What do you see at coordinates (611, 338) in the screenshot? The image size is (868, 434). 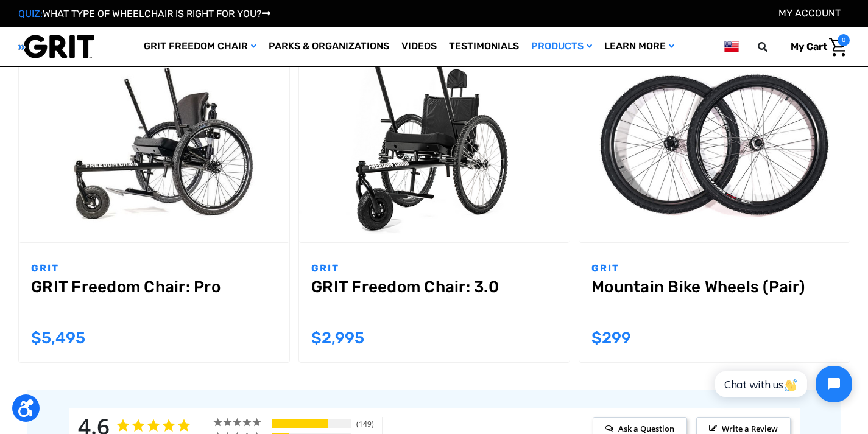 I see `span: $299` at bounding box center [611, 338].